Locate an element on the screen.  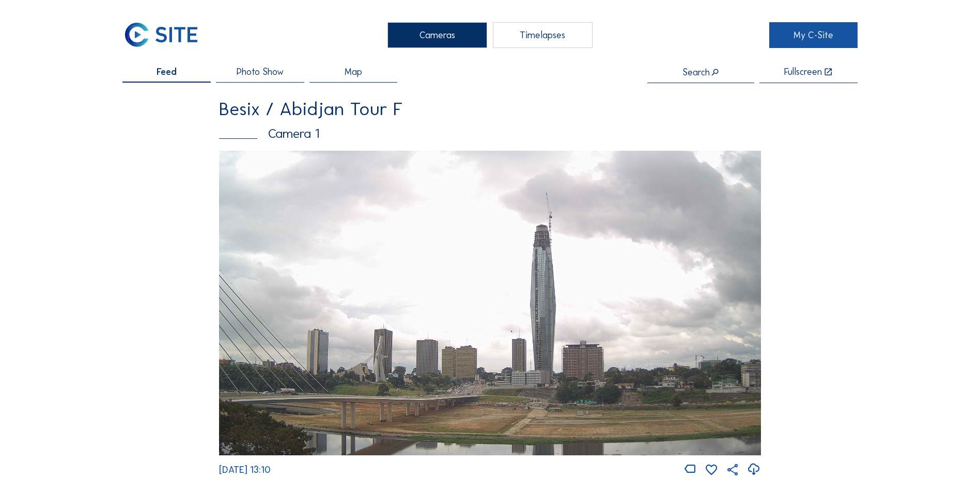
div: Besix / Abidjan Tour F is located at coordinates (490, 109).